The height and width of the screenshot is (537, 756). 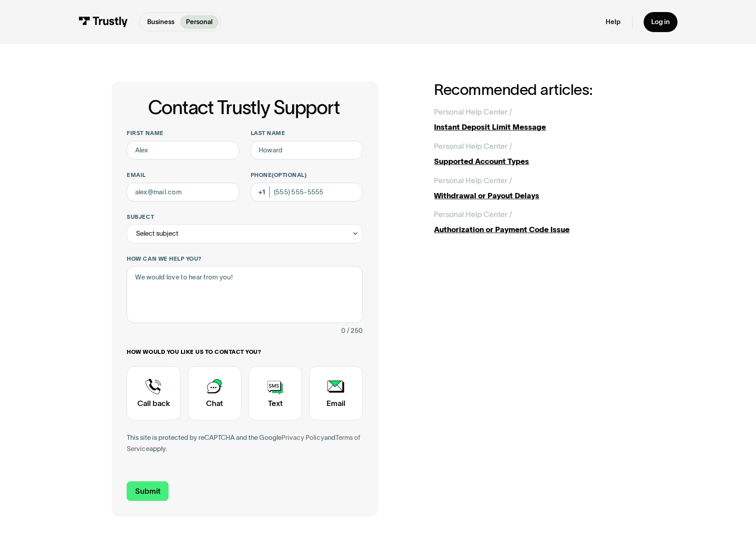 I want to click on label: Last name, so click(x=306, y=133).